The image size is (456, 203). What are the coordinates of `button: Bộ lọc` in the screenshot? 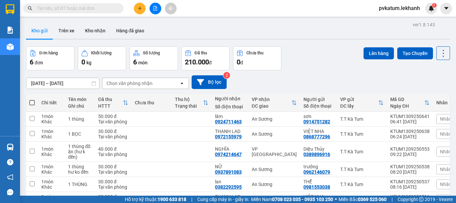 It's located at (209, 82).